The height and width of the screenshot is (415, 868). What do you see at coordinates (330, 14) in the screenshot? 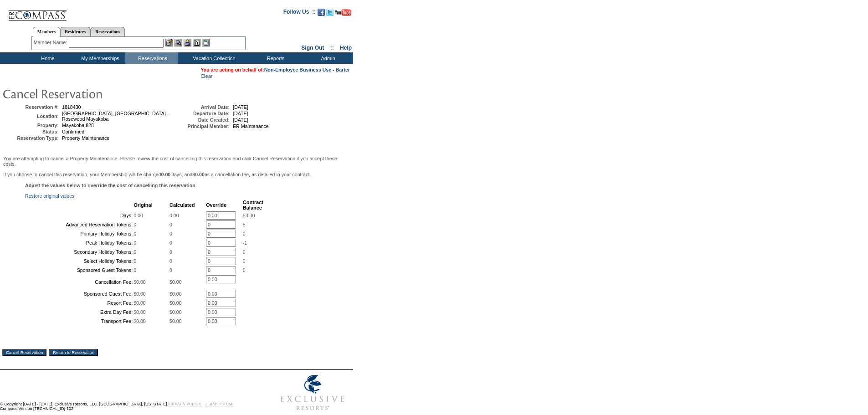
I see `a: Follow us on Twitter` at bounding box center [330, 14].